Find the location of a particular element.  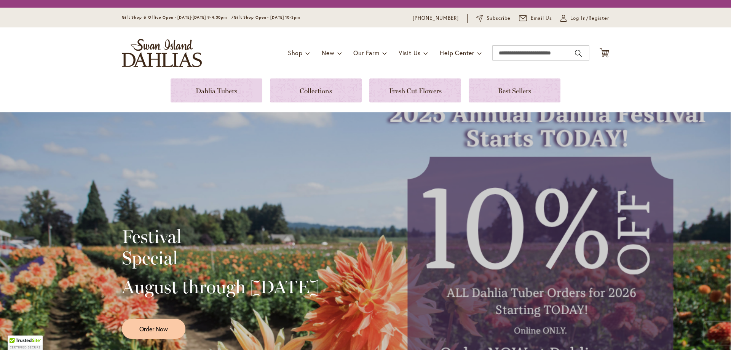

a: Subscribe is located at coordinates (493, 18).